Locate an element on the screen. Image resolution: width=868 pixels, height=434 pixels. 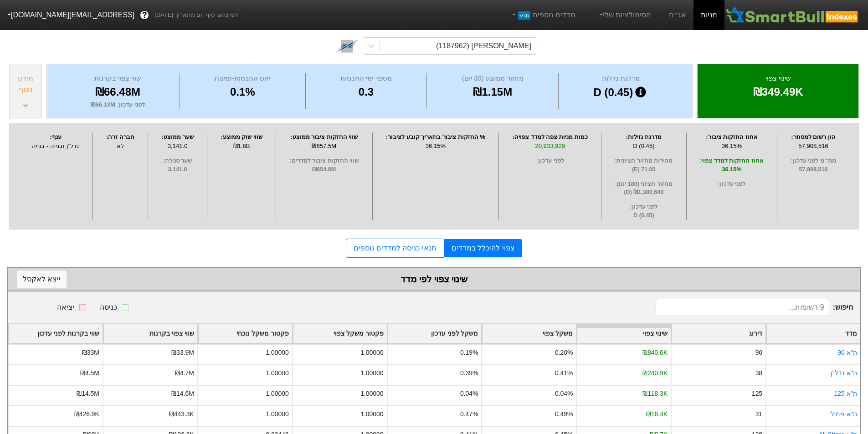
div: שווי צפוי בקרנות is located at coordinates (117, 78).